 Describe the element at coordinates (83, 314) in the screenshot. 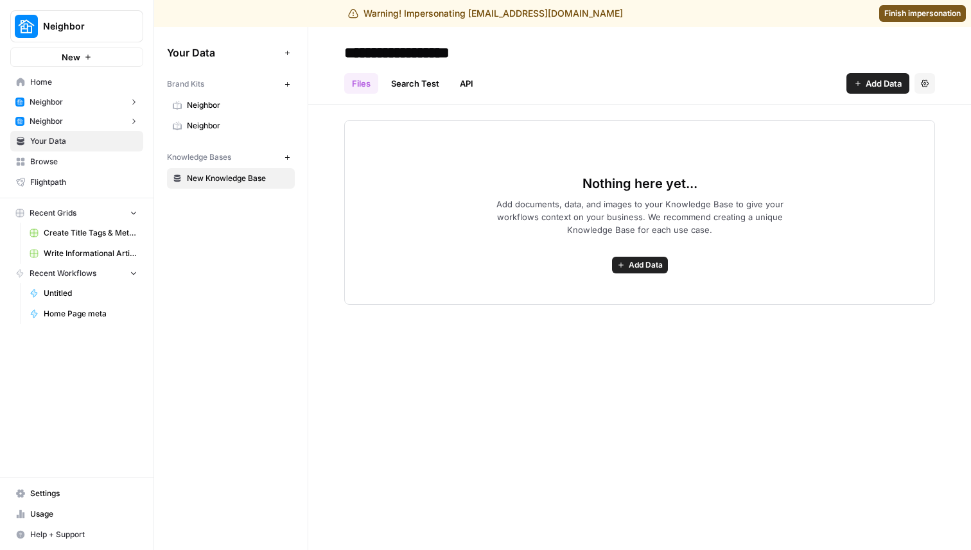

I see `a: Home Page meta` at that location.